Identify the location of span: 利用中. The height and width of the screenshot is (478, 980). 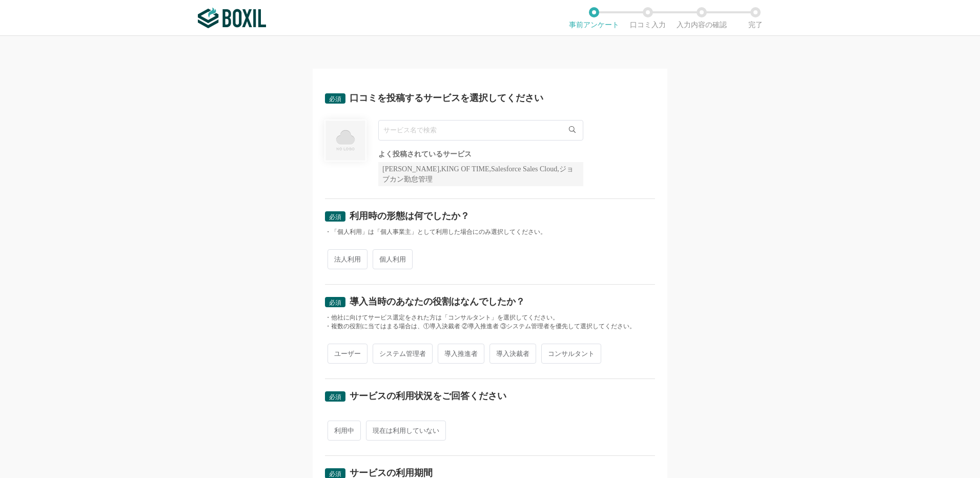
(344, 430).